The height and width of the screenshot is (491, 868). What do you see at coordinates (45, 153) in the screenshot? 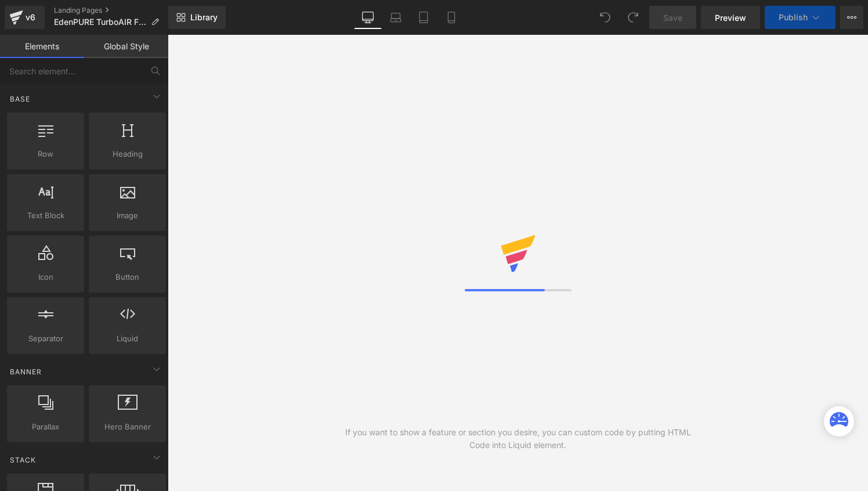
I see `span: Row` at bounding box center [45, 153].